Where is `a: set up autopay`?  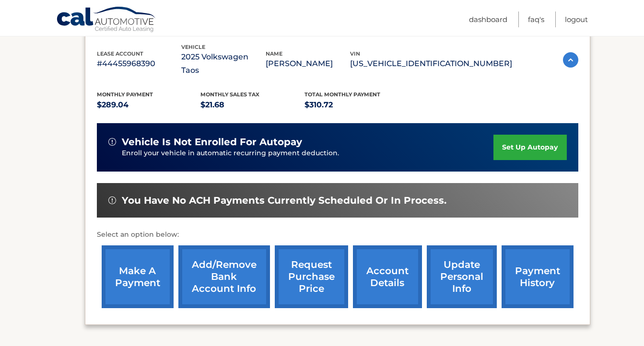
a: set up autopay is located at coordinates (529, 147).